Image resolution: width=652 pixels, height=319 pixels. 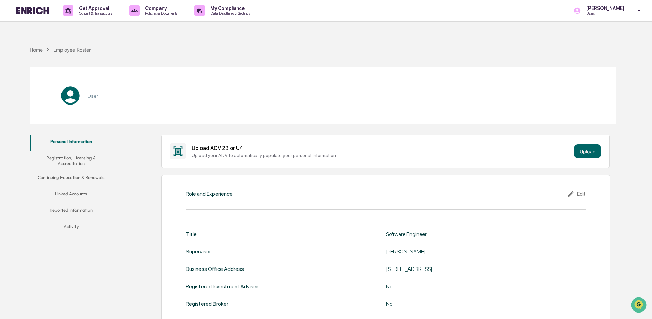 I want to click on img: 1746055101610-c473b297-6a78-478c-a979-82029cc54cd1, so click(x=13, y=58).